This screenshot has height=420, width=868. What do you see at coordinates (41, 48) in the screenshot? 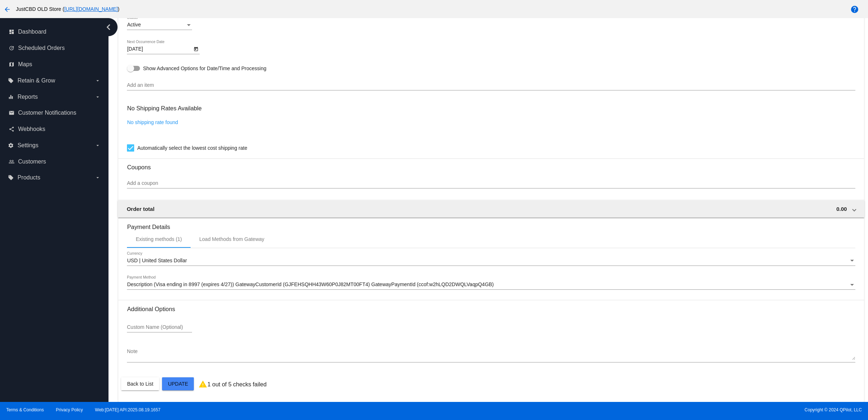
I see `span: Scheduled Orders` at bounding box center [41, 48].